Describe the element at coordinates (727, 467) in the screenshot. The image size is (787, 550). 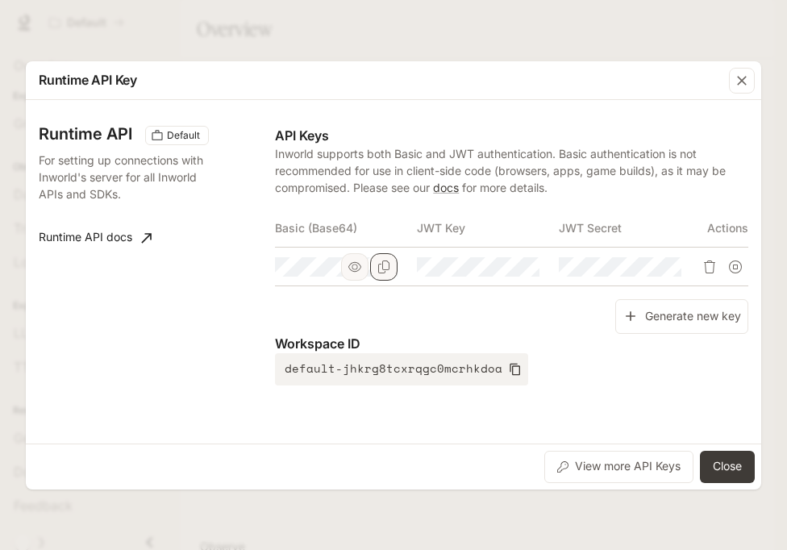
I see `button: Close` at that location.